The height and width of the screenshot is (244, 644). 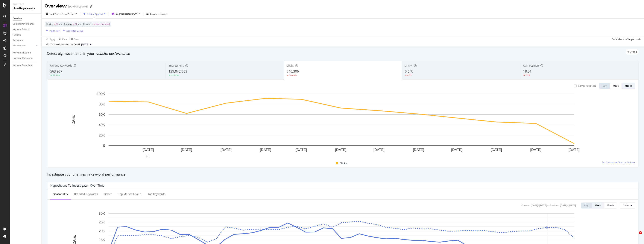 What do you see at coordinates (86, 194) in the screenshot?
I see `div: Branded Keywords` at bounding box center [86, 194].